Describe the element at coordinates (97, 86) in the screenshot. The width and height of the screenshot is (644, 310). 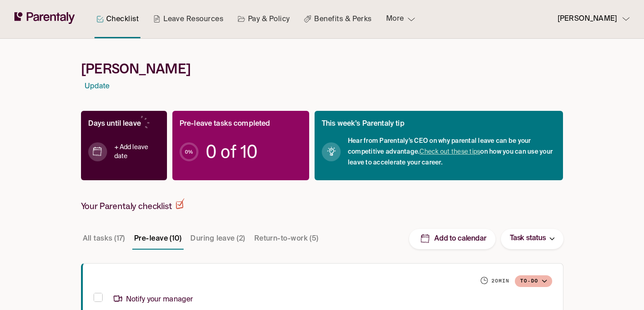
I see `a: Update` at that location.